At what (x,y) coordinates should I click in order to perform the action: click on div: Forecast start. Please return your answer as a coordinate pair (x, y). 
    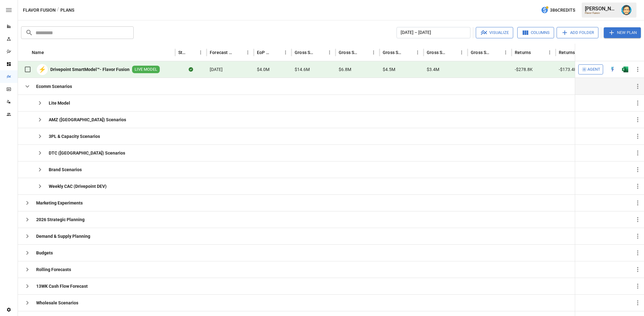
    Looking at the image, I should click on (222, 53).